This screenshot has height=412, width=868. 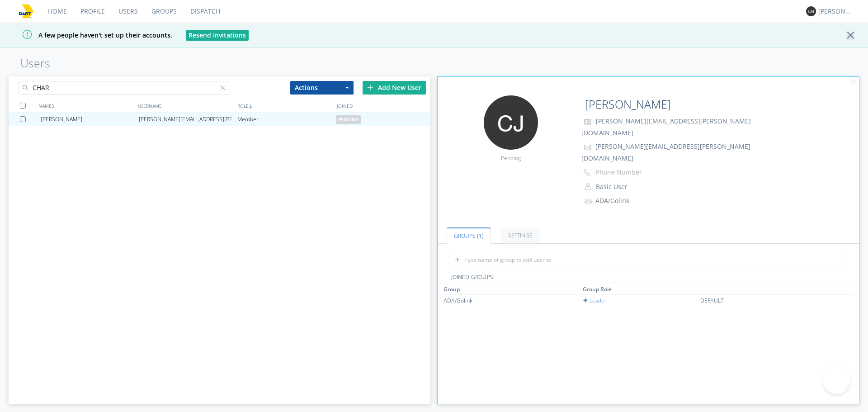 What do you see at coordinates (348, 119) in the screenshot?
I see `span: pending` at bounding box center [348, 119].